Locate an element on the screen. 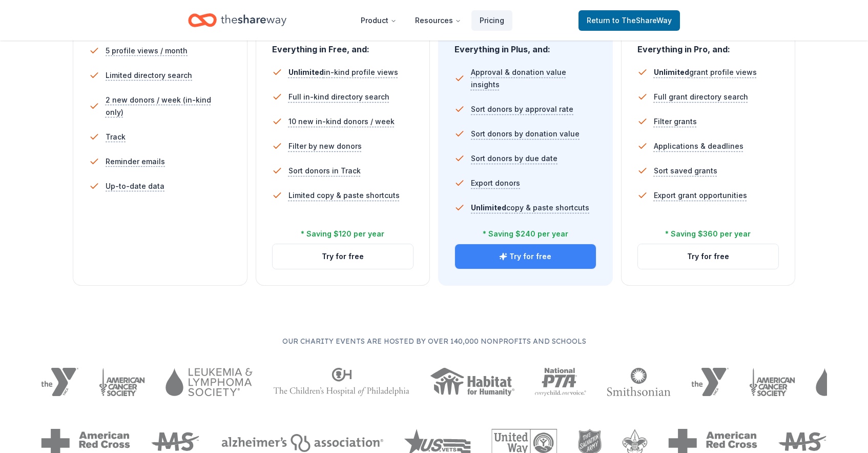 The image size is (868, 453). img: Smithsonian is located at coordinates (638, 381).